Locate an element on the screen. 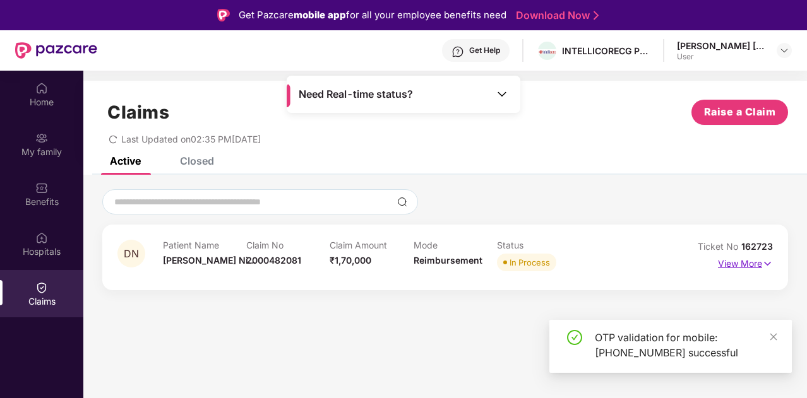  img: svg+xml;base64,PHN2ZyBpZD0iSGVscC0zMngzMiIgeG1sbnM9Imh0dHA6Ly93d3cudzMub3JnLzIwMDAvc3ZnIiB3aWR0aD... is located at coordinates (458, 52).